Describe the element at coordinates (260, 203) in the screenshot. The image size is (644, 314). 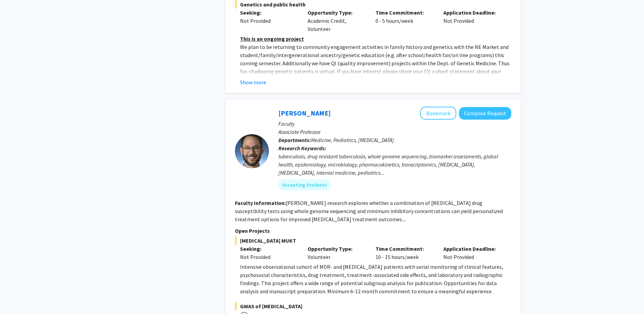
I see `b: Faculty Information:` at that location.